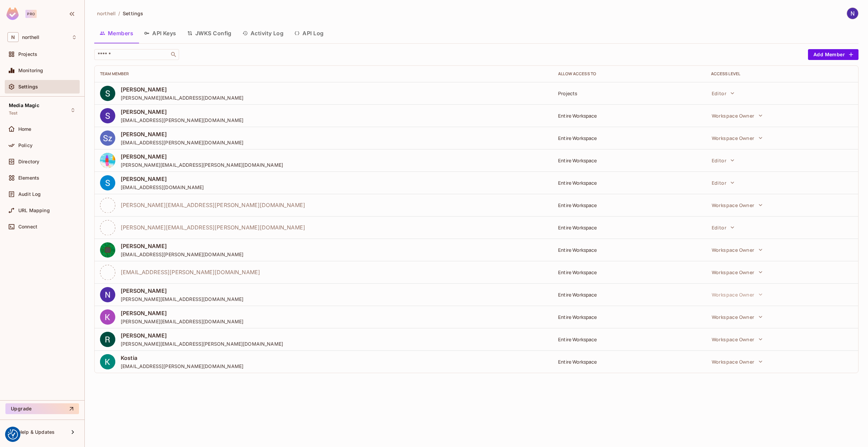 This screenshot has width=868, height=447. I want to click on img: ACg8ocJVMyw5-R4mQr7ZGCCOKqv0NbUbe_33tDq99JSJeoFJoilkvg=s96-c, so click(107, 294).